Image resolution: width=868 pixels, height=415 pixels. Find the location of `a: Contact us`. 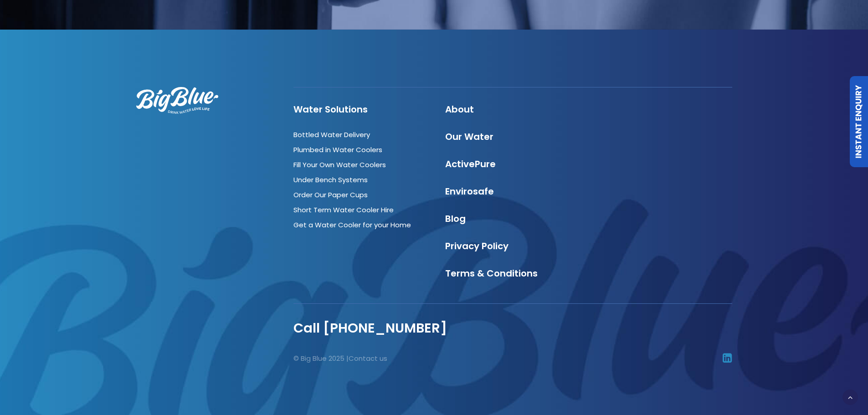

a: Contact us is located at coordinates (368, 358).